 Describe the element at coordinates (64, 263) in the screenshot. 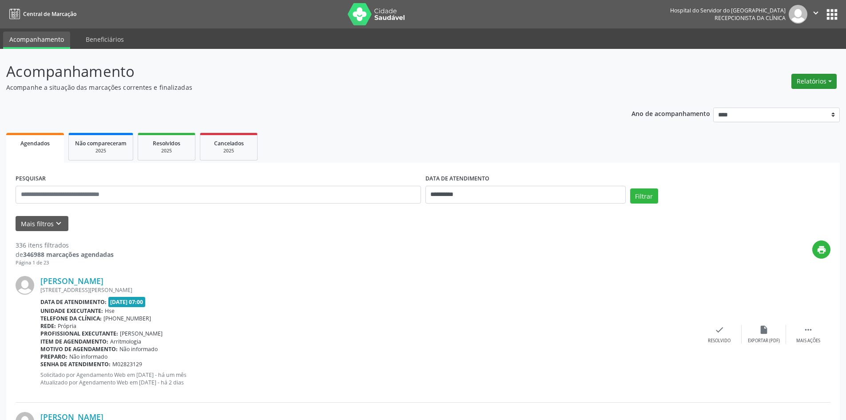

I see `div: Página 1 de 23` at that location.